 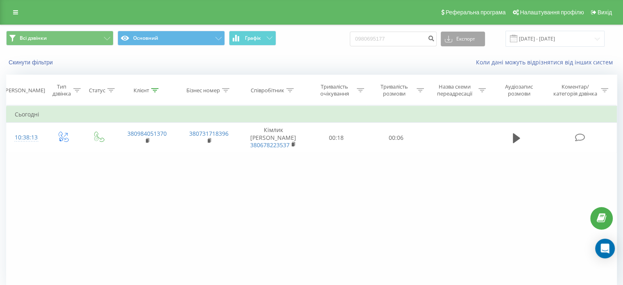 I want to click on button: Основний, so click(x=171, y=38).